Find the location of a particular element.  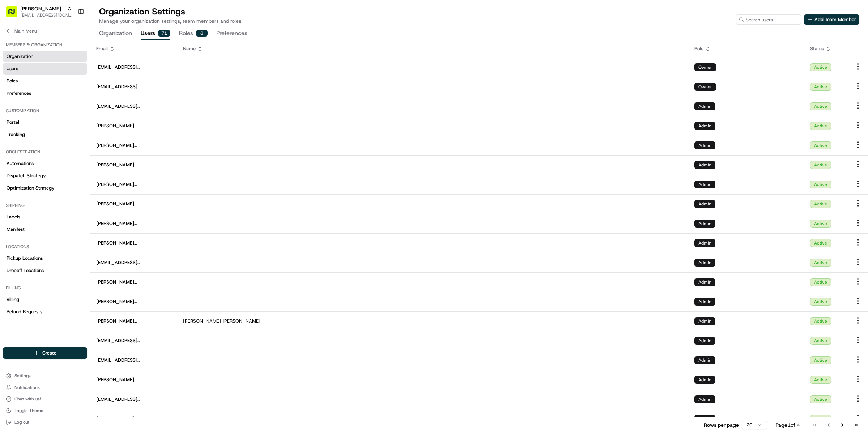

a: Manifest is located at coordinates (44, 229).